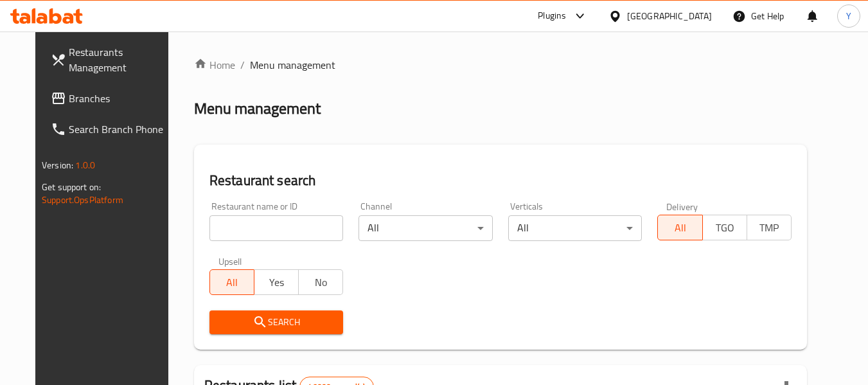 This screenshot has width=868, height=385. What do you see at coordinates (769, 227) in the screenshot?
I see `button: TMP` at bounding box center [769, 227].